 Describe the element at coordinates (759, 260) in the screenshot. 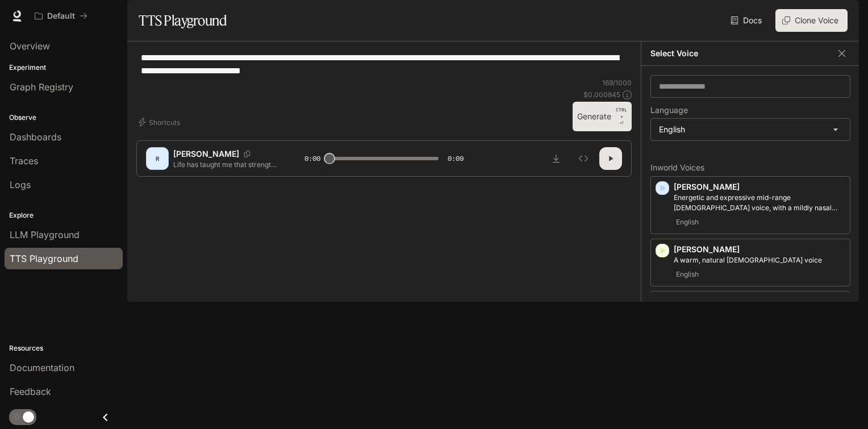

I see `p: A warm, natural female voice` at that location.